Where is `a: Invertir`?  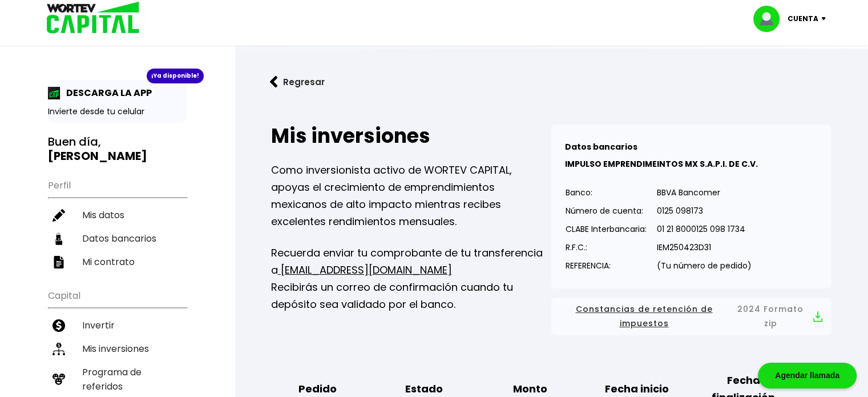 a: Invertir is located at coordinates (117, 325).